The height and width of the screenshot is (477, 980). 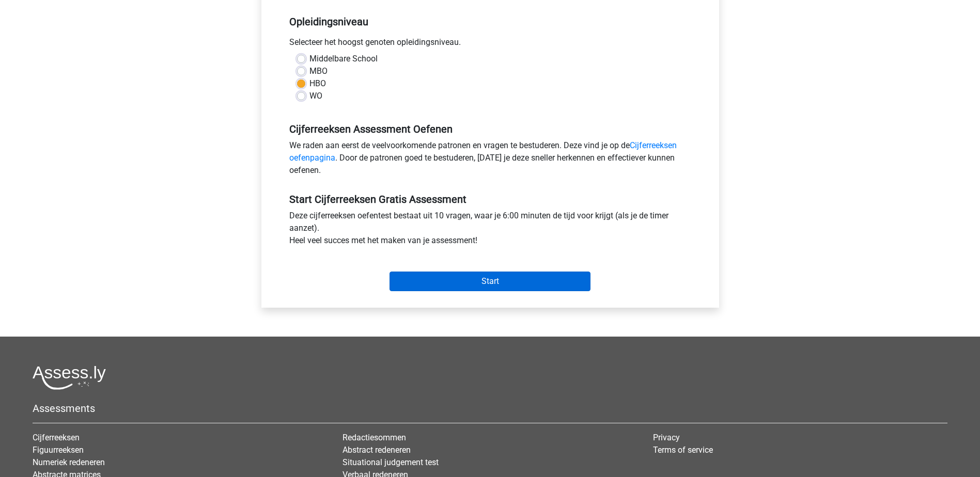 I want to click on a: Abstract redeneren, so click(x=377, y=450).